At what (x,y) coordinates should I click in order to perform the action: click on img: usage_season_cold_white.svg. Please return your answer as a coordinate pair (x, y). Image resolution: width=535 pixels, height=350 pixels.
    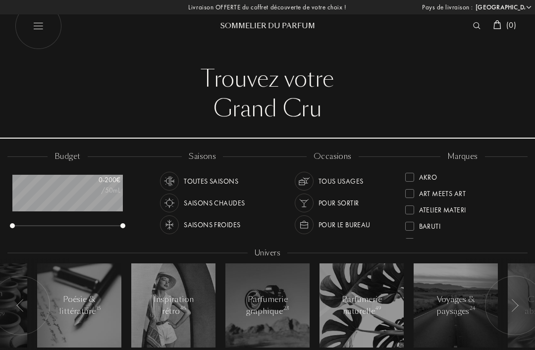
    Looking at the image, I should click on (169, 225).